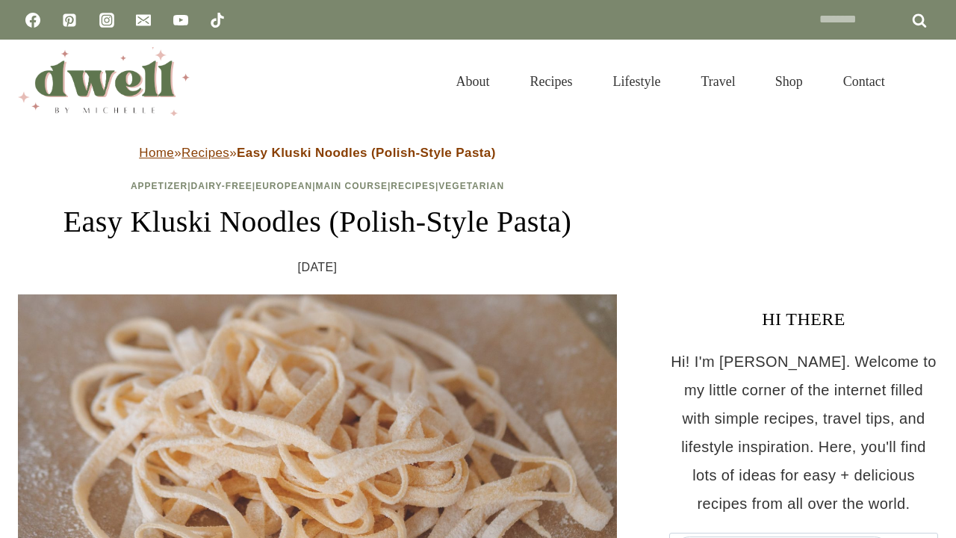 The height and width of the screenshot is (538, 956). Describe the element at coordinates (803, 319) in the screenshot. I see `h3: HI THERE` at that location.